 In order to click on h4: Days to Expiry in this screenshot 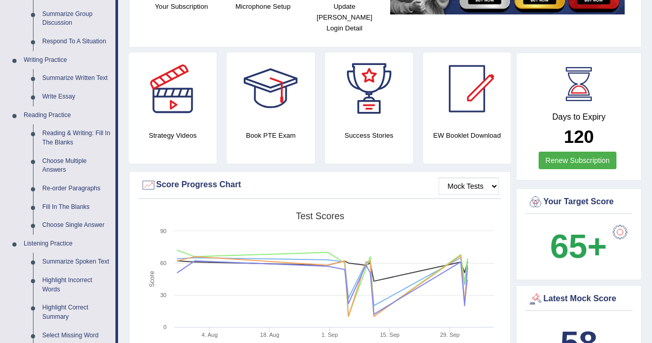, I will do `click(579, 117)`.